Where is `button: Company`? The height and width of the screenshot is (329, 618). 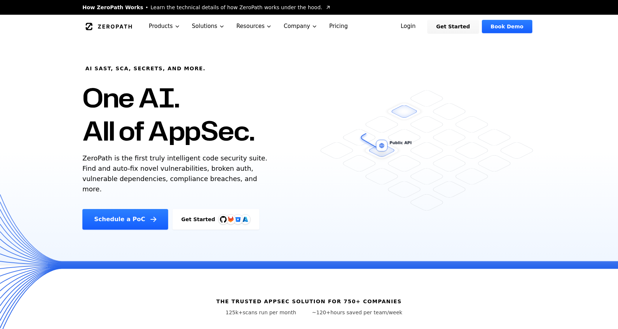
button: Company is located at coordinates (301, 26).